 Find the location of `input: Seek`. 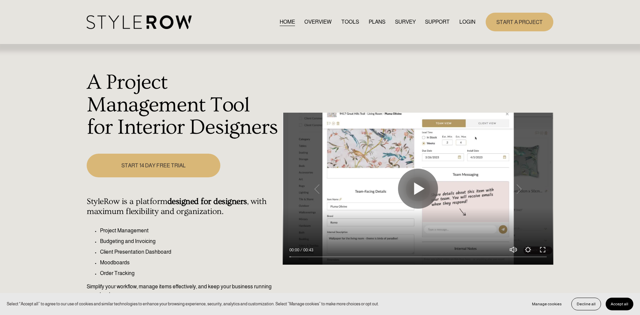

input: Seek is located at coordinates (418, 257).